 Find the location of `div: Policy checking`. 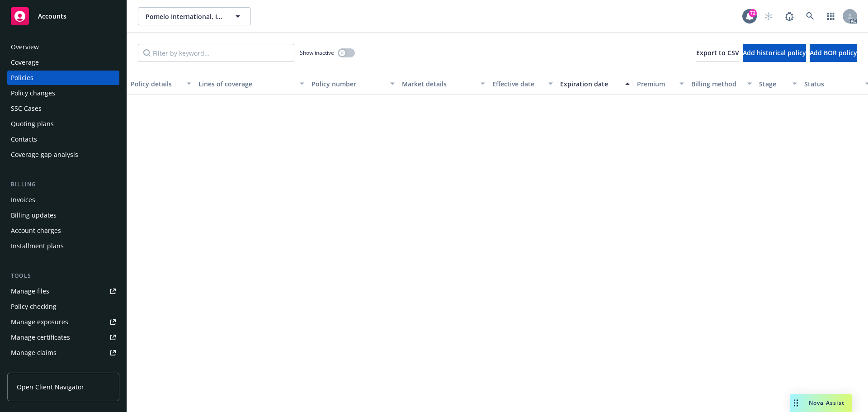

div: Policy checking is located at coordinates (33, 306).